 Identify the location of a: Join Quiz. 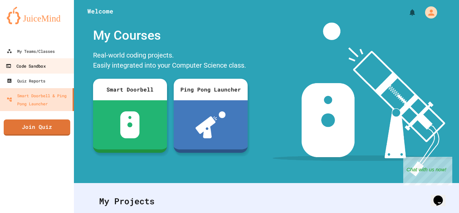
(37, 127).